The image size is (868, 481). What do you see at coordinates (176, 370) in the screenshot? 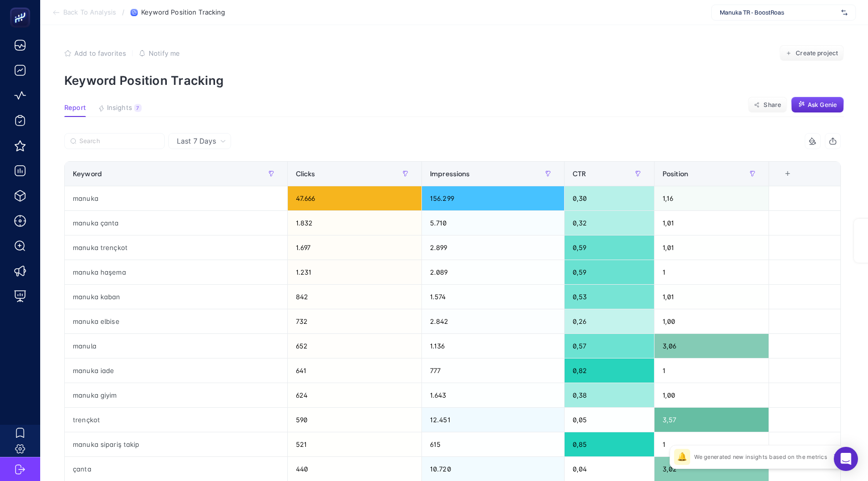
I see `div: manuka iade` at bounding box center [176, 370].